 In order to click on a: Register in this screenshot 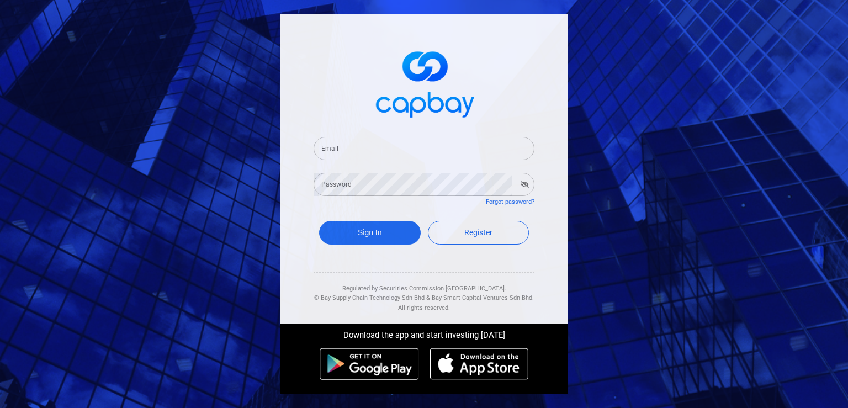, I will do `click(479, 233)`.